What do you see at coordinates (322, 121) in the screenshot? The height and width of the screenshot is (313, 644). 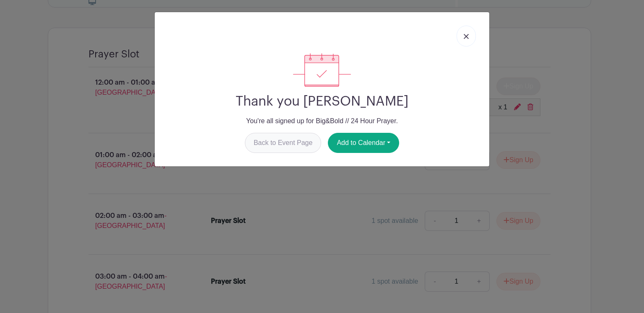 I see `p: You're all signed up for Big&Bold // 24 Hour Prayer.` at bounding box center [322, 121].